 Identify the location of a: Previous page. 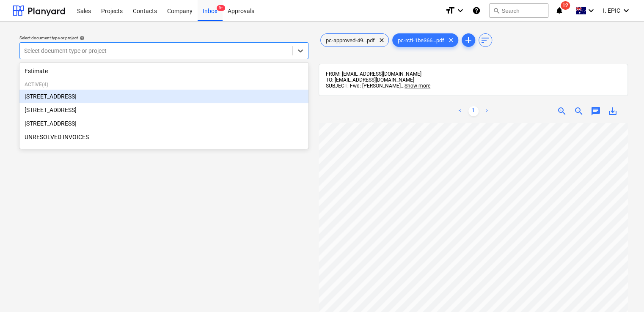
(460, 111).